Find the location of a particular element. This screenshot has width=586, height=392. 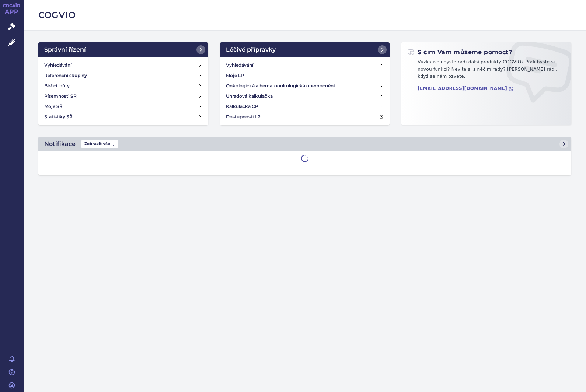

h4: Úhradová kalkulačka is located at coordinates (249, 96).